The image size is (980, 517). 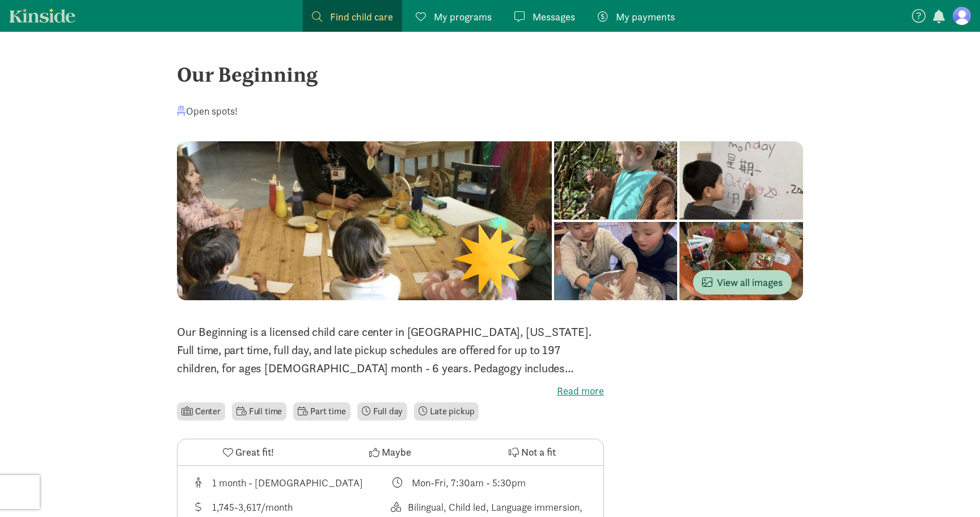 I want to click on div: Our Beginning, so click(x=490, y=74).